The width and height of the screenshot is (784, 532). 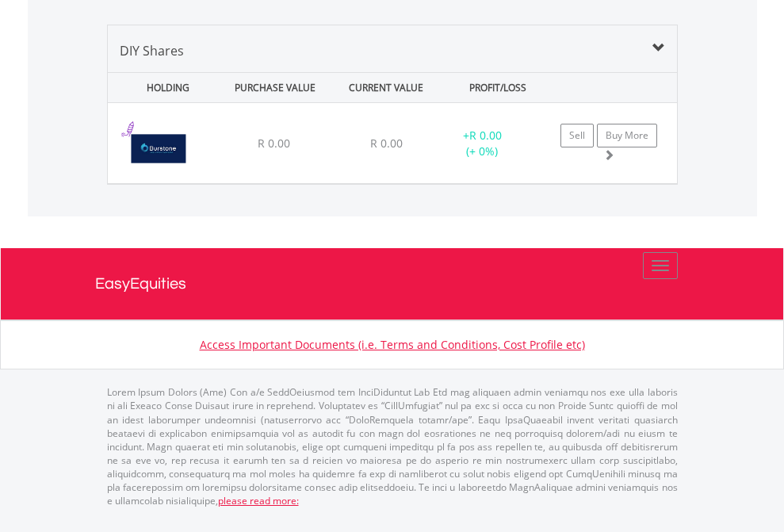 I want to click on a: EasyEquities, so click(x=392, y=284).